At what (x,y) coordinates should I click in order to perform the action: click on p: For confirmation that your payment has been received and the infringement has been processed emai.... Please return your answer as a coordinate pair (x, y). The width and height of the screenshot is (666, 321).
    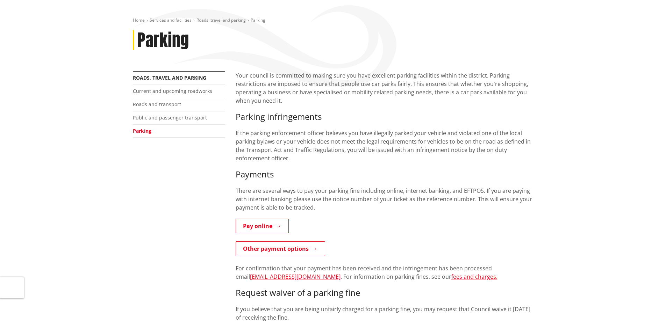
    Looking at the image, I should click on (385, 273).